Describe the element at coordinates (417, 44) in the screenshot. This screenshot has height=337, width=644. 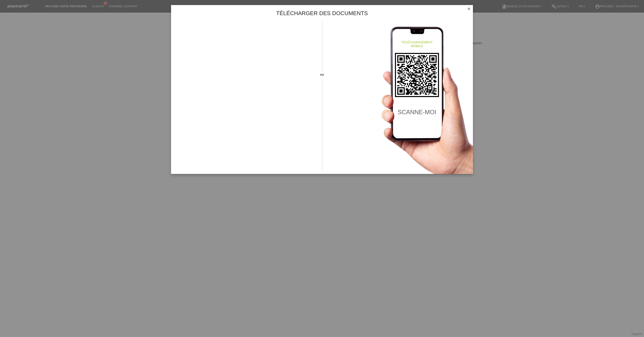
I see `h4: téléchargement mobile` at that location.